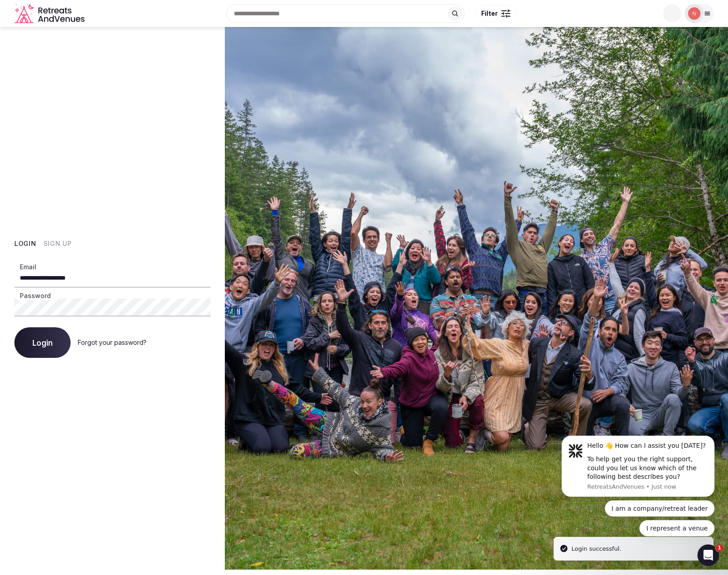 The height and width of the screenshot is (575, 728). What do you see at coordinates (496, 14) in the screenshot?
I see `button: Filter` at bounding box center [496, 14].